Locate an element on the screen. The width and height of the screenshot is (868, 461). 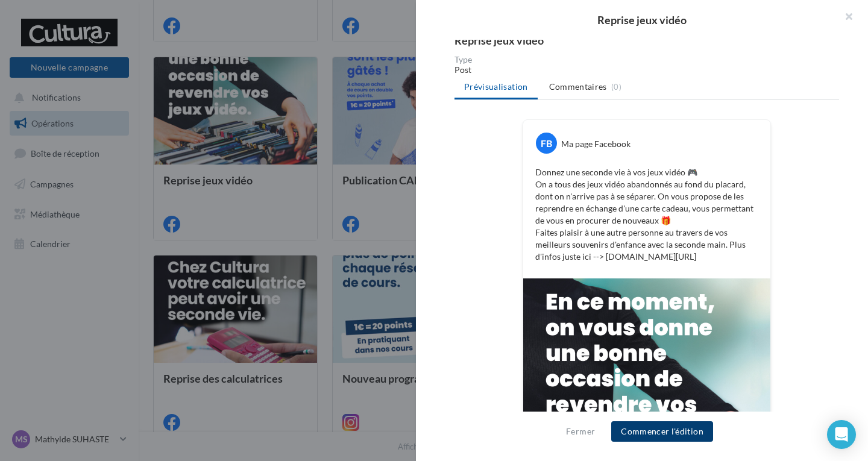
span: Commentaires is located at coordinates (578, 87).